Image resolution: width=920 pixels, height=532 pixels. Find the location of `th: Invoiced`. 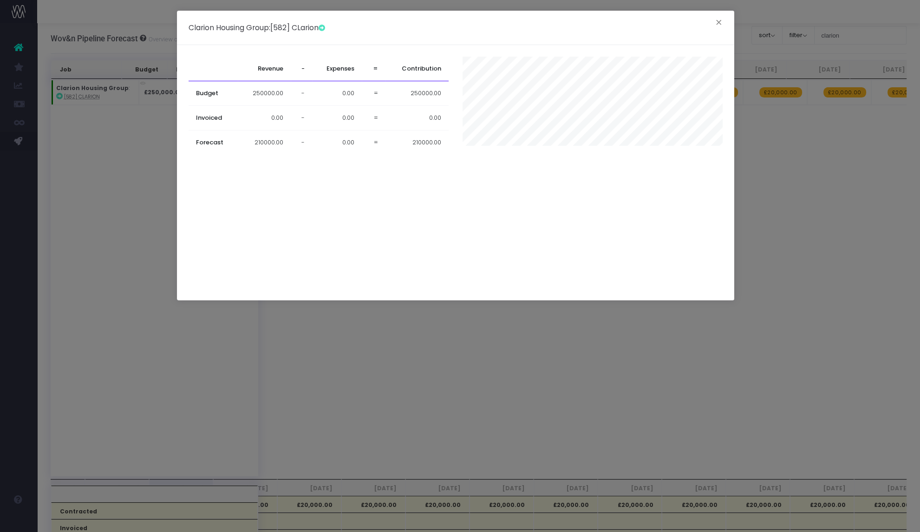

th: Invoiced is located at coordinates (213, 118).